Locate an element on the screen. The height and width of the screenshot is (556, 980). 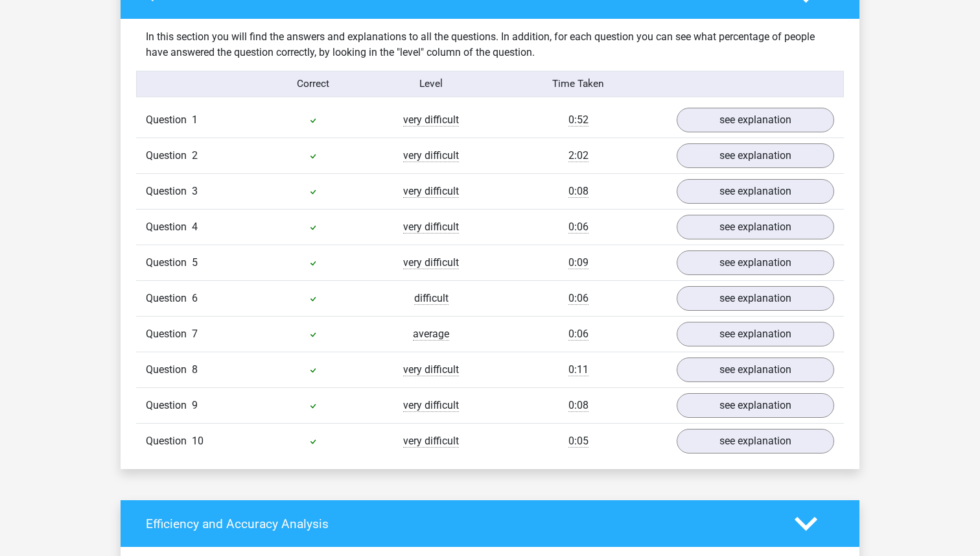
h4: Efficiency and Accuracy Analysis is located at coordinates (460, 523).